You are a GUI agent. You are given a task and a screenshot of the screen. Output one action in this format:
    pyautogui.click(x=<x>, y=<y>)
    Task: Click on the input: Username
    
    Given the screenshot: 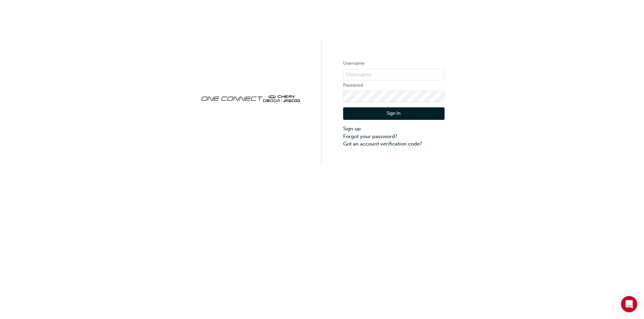 What is the action you would take?
    pyautogui.click(x=394, y=75)
    